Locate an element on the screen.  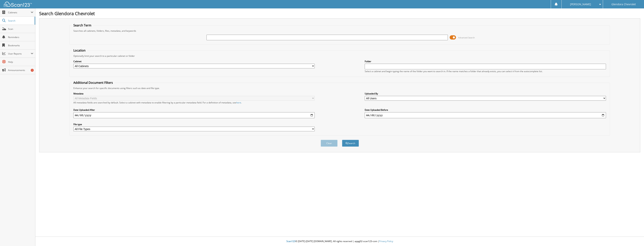
label: Cabinet is located at coordinates (194, 61).